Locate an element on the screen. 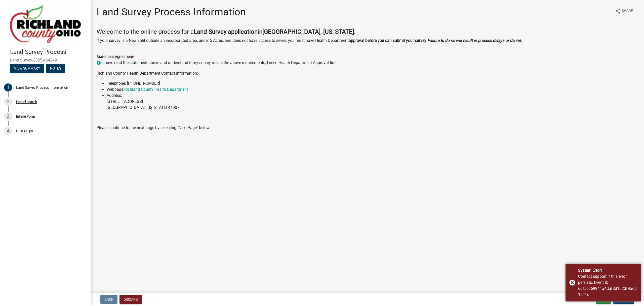 The image size is (644, 306). p: Please continue to the next page by selecting "Next Page" below. is located at coordinates (367, 128).